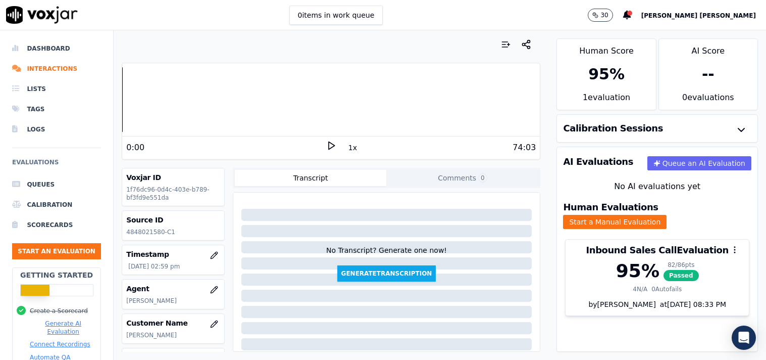 This screenshot has width=766, height=360. Describe the element at coordinates (311, 178) in the screenshot. I see `button: Transcript` at that location.